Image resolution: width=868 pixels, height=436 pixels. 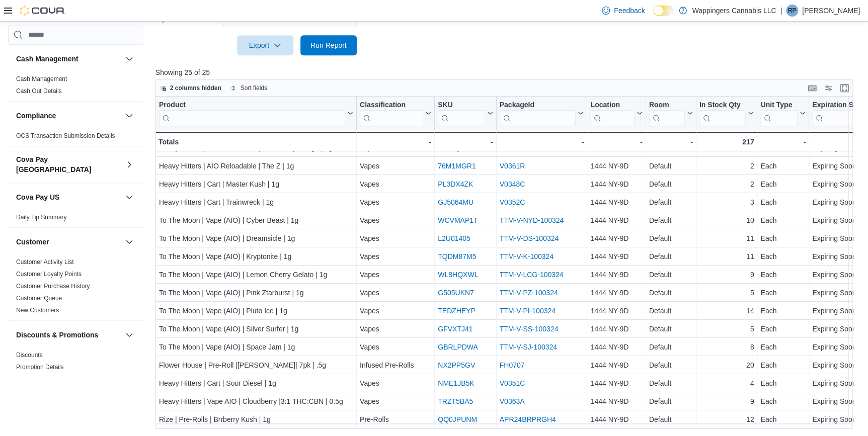 I want to click on div: To The Moon | Vape (AIO) | Silver Surfer | 1g, so click(x=256, y=330).